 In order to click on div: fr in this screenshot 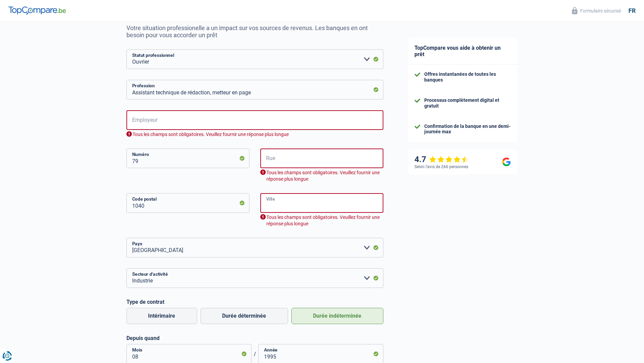, I will do `click(632, 11)`.